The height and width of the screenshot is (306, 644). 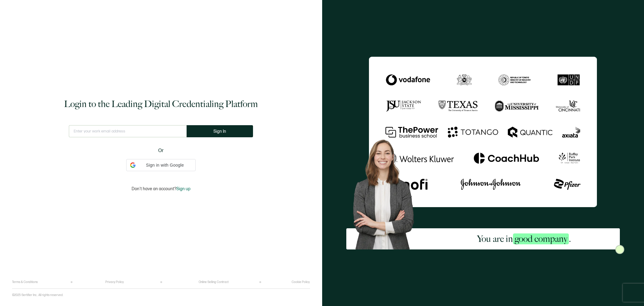 What do you see at coordinates (161, 165) in the screenshot?
I see `div: Sign in with Google` at bounding box center [161, 165].